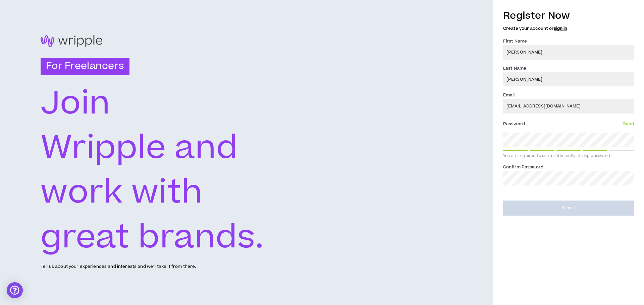  What do you see at coordinates (569, 16) in the screenshot?
I see `h3: Register Now` at bounding box center [569, 16].